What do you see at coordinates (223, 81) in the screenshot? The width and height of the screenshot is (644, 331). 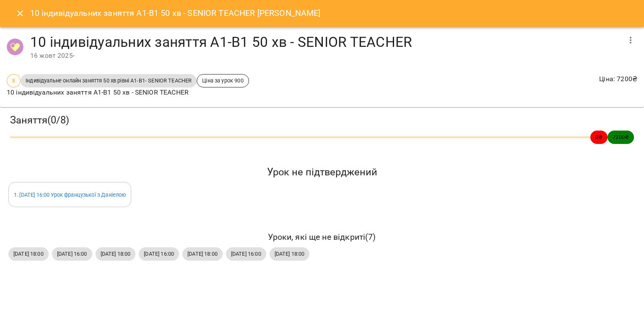 I see `span: Ціна за урок 900` at bounding box center [223, 81].